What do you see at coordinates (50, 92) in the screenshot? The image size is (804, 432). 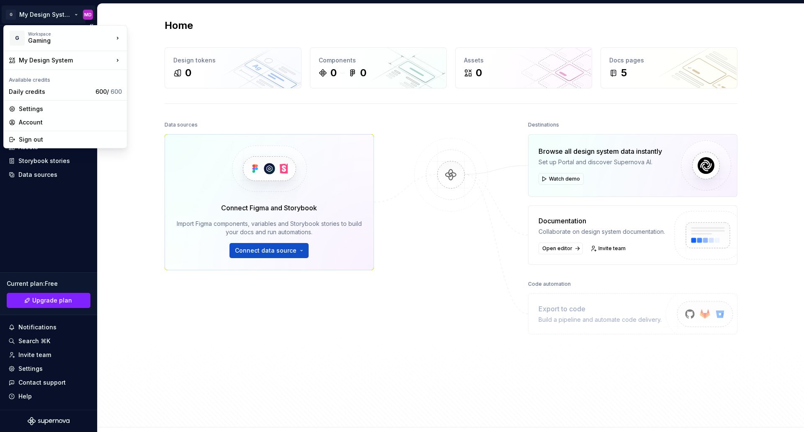 I see `div: Daily credits` at bounding box center [50, 92].